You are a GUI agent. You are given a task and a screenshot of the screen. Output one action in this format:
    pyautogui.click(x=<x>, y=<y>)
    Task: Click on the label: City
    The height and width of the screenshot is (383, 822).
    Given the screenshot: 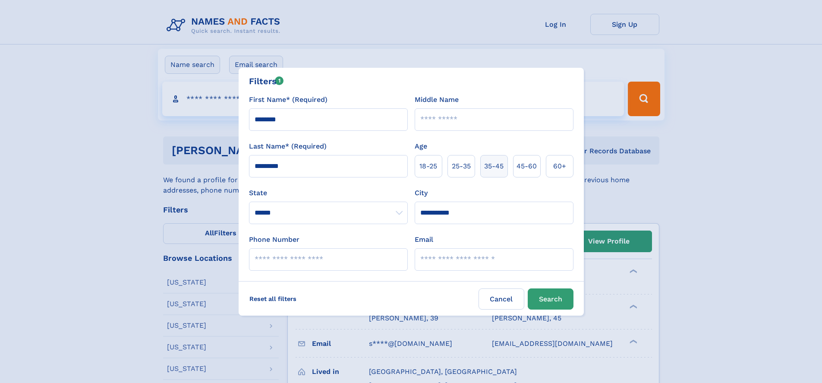 What is the action you would take?
    pyautogui.click(x=421, y=193)
    